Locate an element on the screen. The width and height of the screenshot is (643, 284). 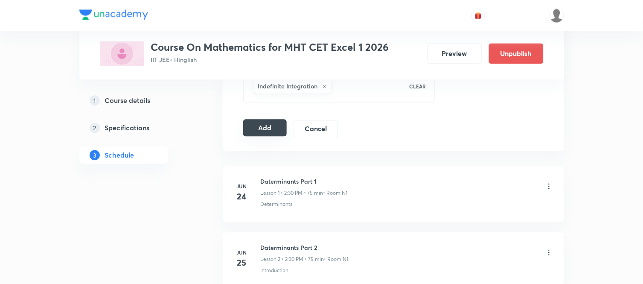
img: Company Logo is located at coordinates (113, 14).